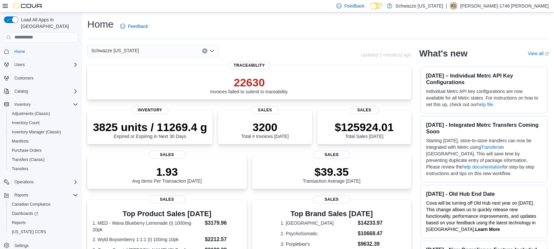  Describe the element at coordinates (538, 54) in the screenshot. I see `a: View allExternal link` at that location.